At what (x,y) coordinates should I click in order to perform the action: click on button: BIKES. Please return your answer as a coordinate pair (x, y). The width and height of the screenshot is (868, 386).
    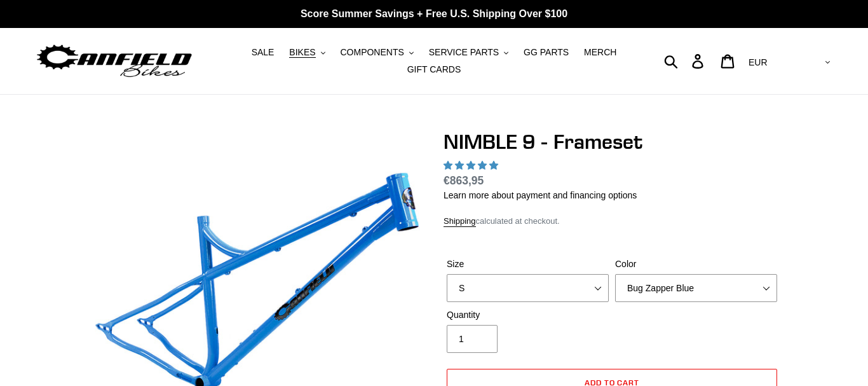
    Looking at the image, I should click on (307, 52).